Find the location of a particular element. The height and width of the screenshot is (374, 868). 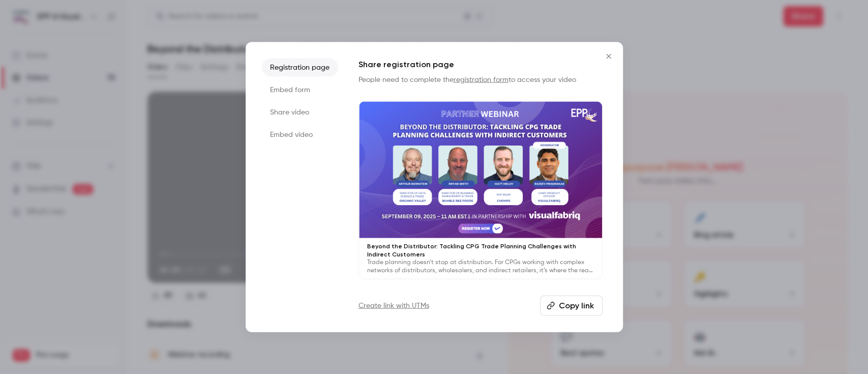

button: Close is located at coordinates (609, 56).